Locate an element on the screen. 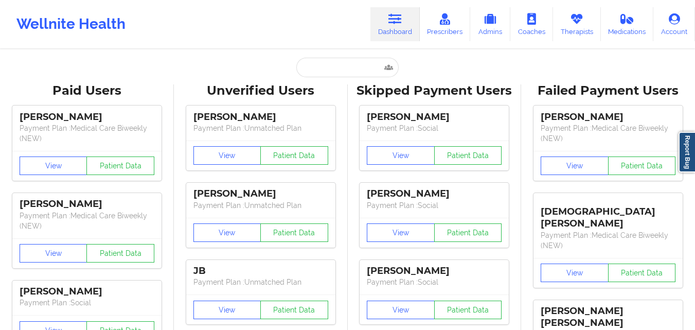 Image resolution: width=695 pixels, height=330 pixels. div: Failed Payment Users is located at coordinates (608, 91).